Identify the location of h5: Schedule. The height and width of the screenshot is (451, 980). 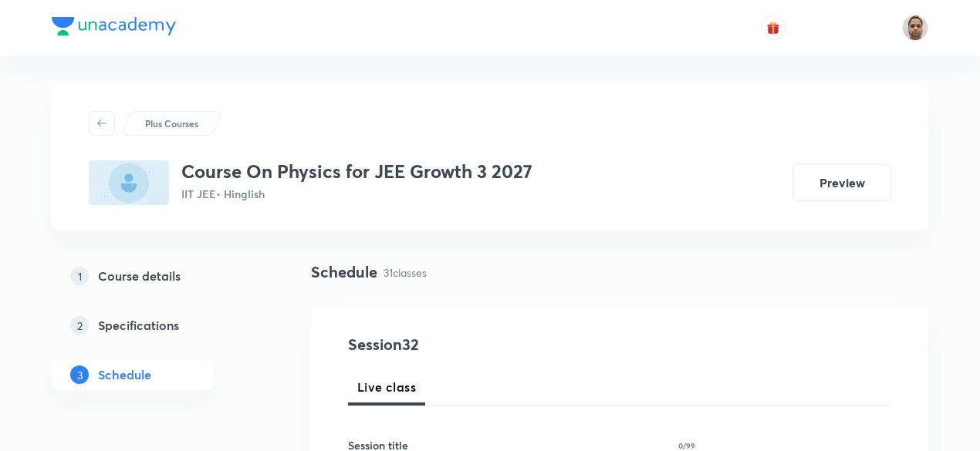
(124, 375).